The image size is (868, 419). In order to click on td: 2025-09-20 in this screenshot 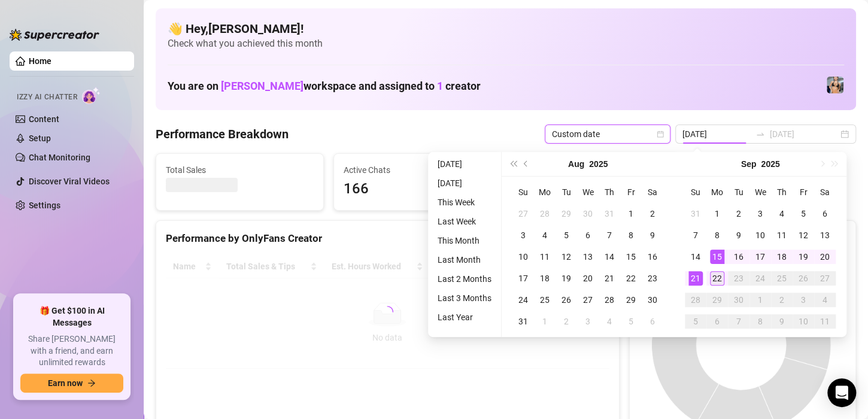, I will do `click(825, 257)`.